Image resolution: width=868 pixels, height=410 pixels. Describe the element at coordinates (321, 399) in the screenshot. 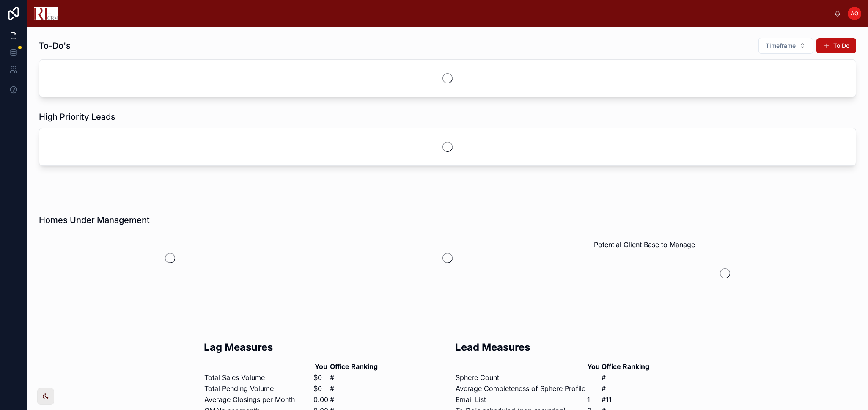

I see `td: 0.00` at that location.